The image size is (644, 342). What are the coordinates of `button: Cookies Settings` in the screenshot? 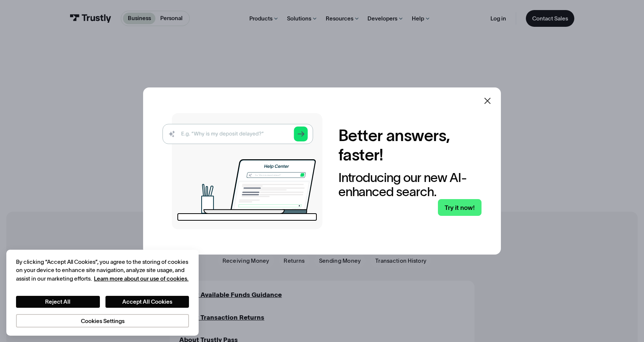 It's located at (102, 321).